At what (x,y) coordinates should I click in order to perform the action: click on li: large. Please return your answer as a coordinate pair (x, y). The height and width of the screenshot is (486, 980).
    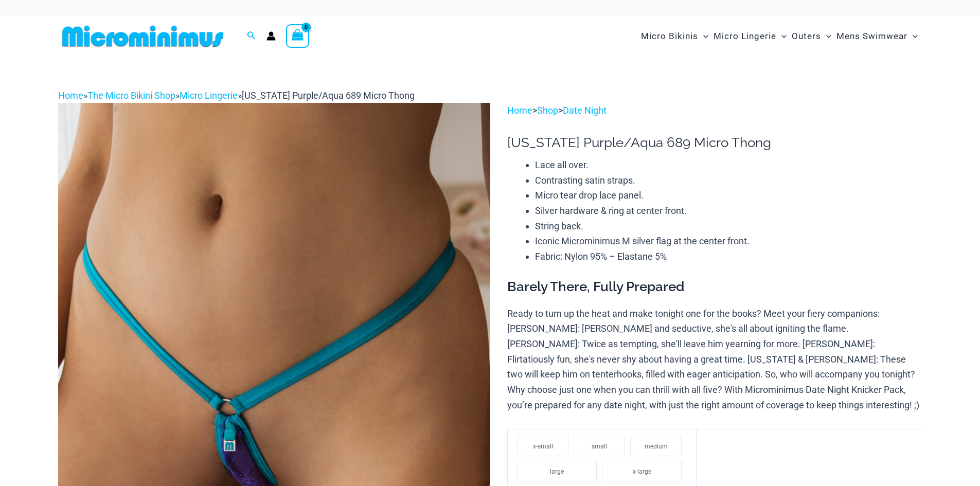
    Looking at the image, I should click on (557, 471).